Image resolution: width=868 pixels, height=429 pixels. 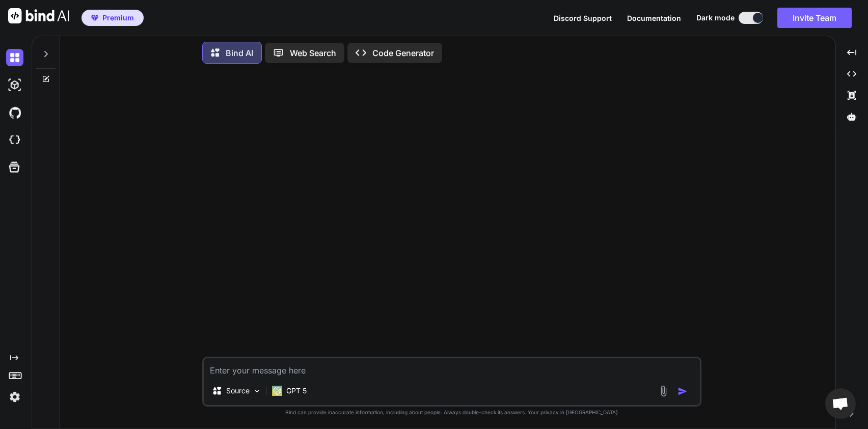 What do you see at coordinates (277, 391) in the screenshot?
I see `img: GPT 5` at bounding box center [277, 391].